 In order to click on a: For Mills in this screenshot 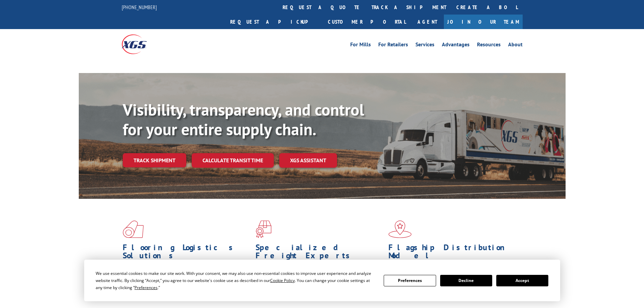, I will do `click(361, 45)`.